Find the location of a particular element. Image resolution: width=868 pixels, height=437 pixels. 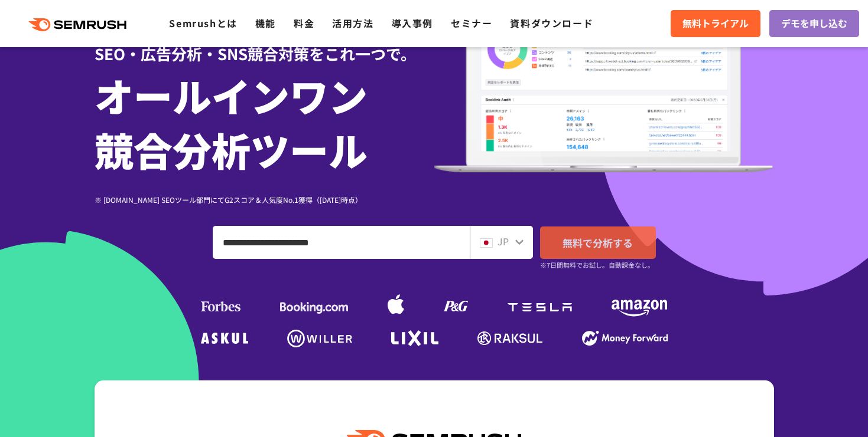

a: セミナー is located at coordinates (472, 23).